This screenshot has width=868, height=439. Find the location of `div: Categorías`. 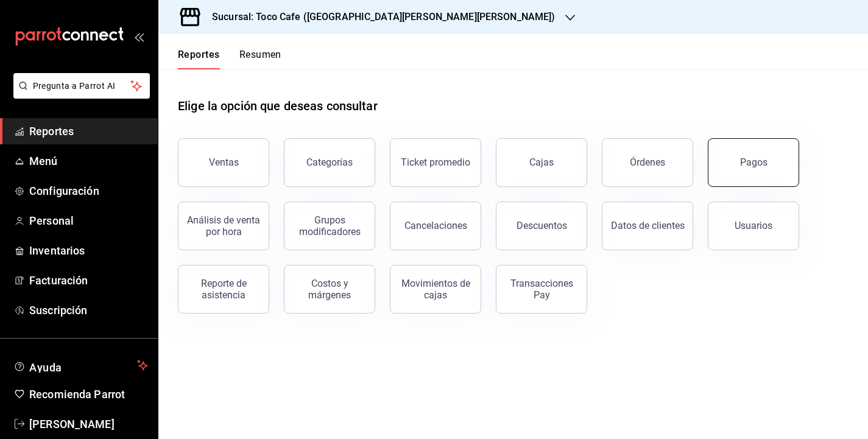

div: Categorías is located at coordinates (330, 162).